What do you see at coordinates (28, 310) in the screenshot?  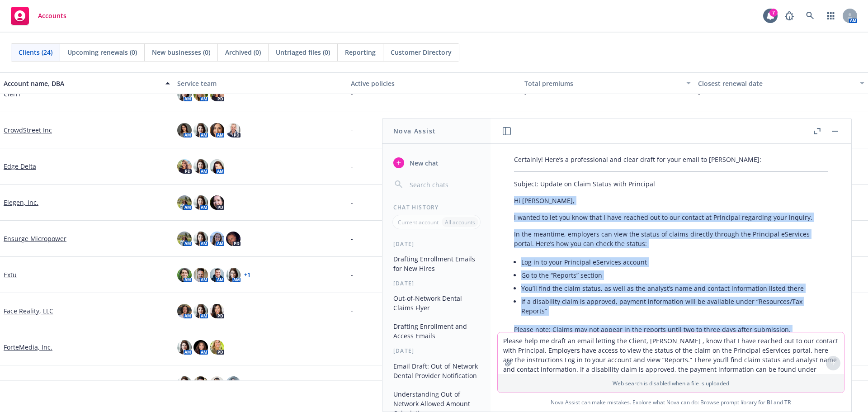 I see `a: Face Reality, LLC` at bounding box center [28, 310].